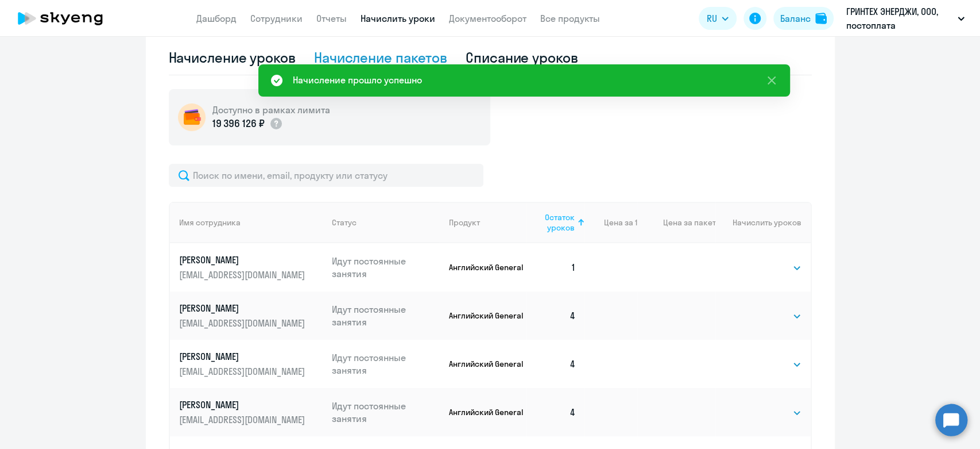 This screenshot has height=449, width=980. I want to click on a: Сотрудники, so click(276, 19).